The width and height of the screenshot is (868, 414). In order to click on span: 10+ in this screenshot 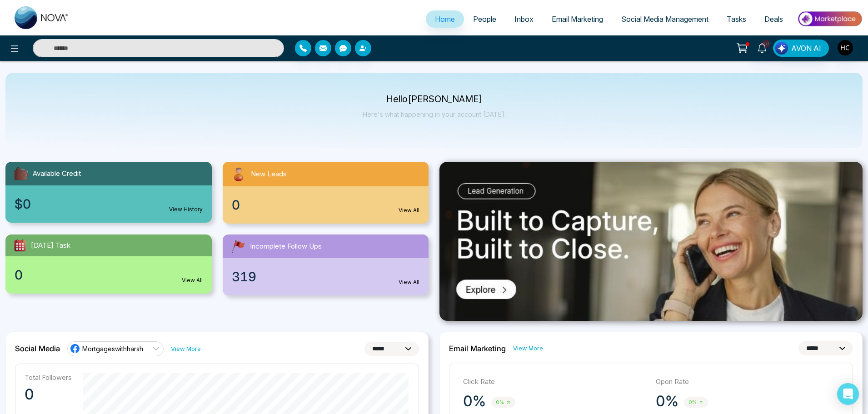, I will do `click(766, 43)`.